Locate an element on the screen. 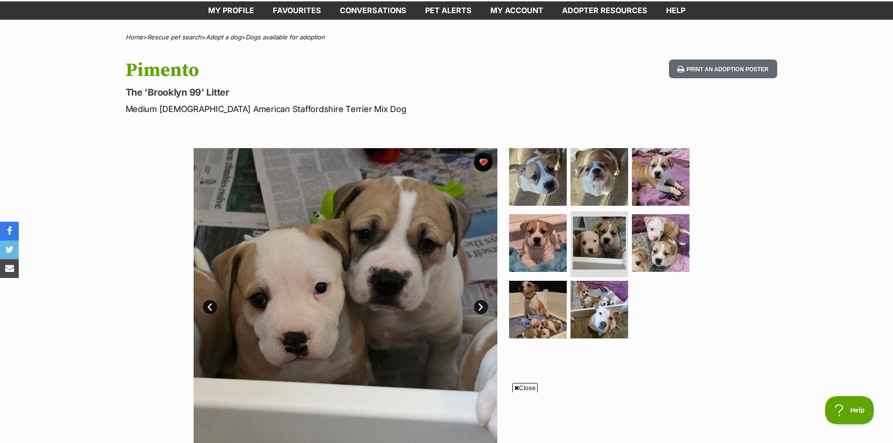  a: Next is located at coordinates (481, 307).